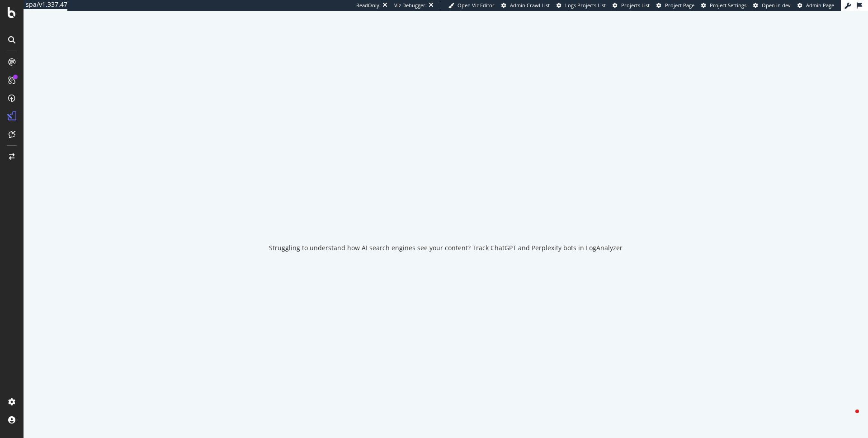 The image size is (868, 438). Describe the element at coordinates (675, 5) in the screenshot. I see `a: Project Page` at that location.